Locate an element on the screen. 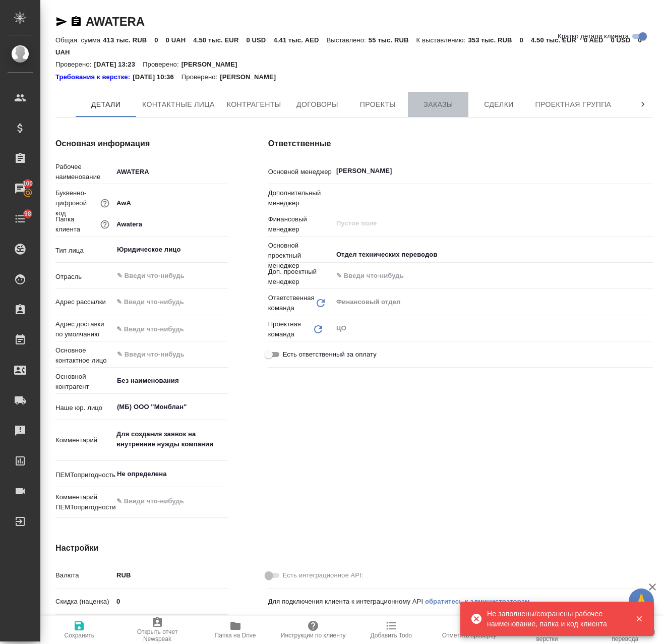 The height and width of the screenshot is (644, 664). span: 98 is located at coordinates (28, 214).